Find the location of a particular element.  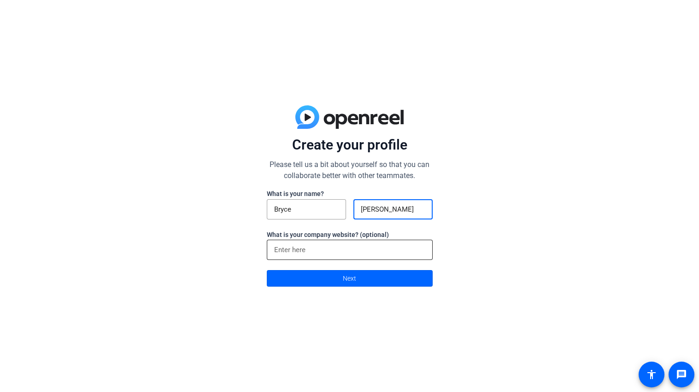

span: Next is located at coordinates (349, 279).